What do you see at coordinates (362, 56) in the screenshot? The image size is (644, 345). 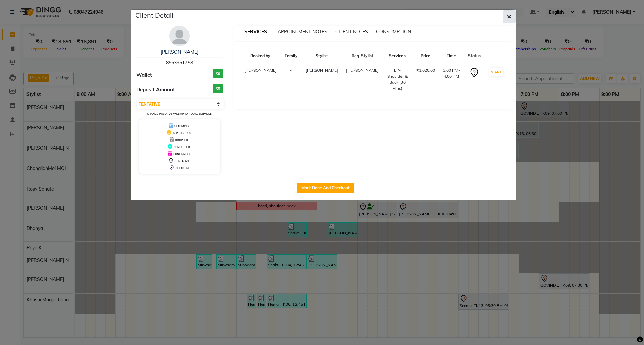 I see `th: Req. Stylist` at bounding box center [362, 56].